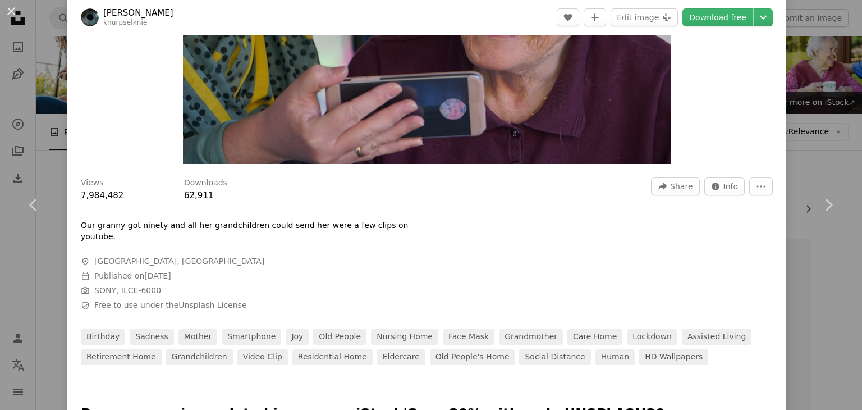 Image resolution: width=862 pixels, height=410 pixels. What do you see at coordinates (554, 357) in the screenshot?
I see `a: social distance` at bounding box center [554, 357].